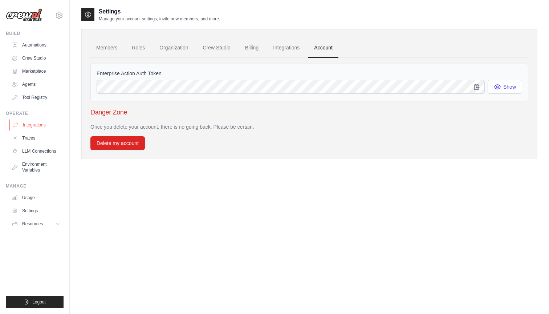 This screenshot has height=314, width=549. I want to click on div: Build, so click(34, 33).